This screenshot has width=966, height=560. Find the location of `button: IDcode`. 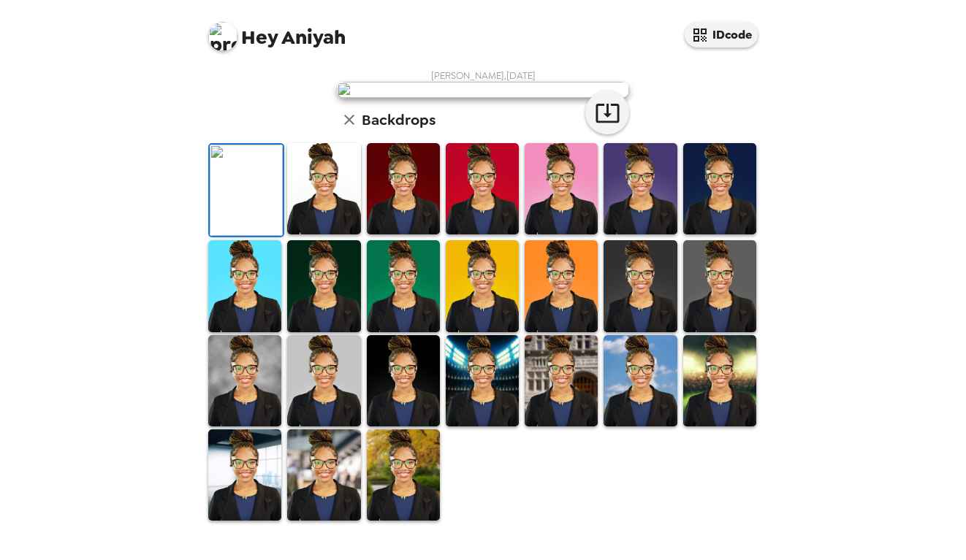

button: IDcode is located at coordinates (721, 34).